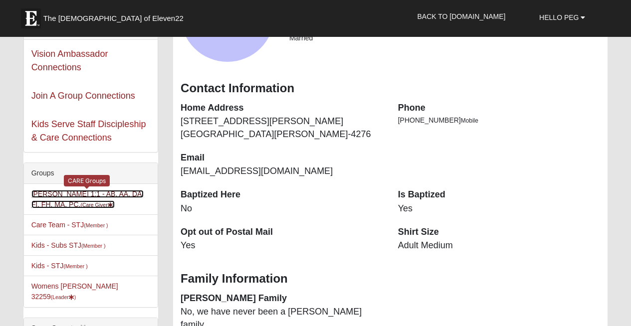 The image size is (631, 326). I want to click on dt: Email, so click(282, 158).